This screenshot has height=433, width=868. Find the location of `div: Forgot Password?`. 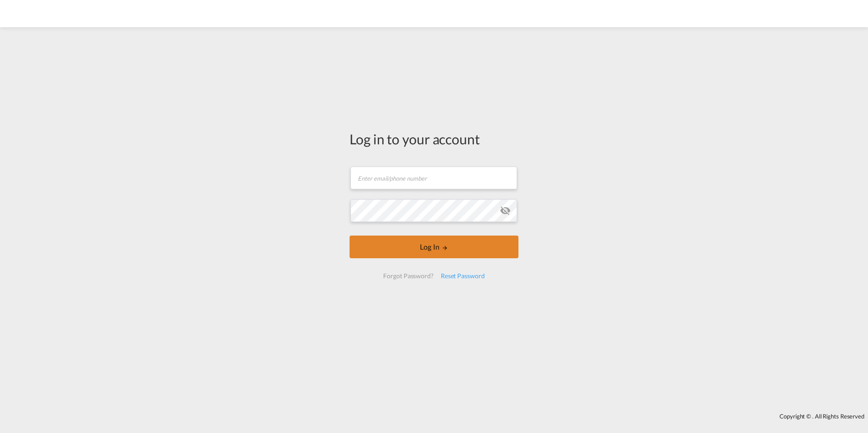

div: Forgot Password? is located at coordinates (408, 276).